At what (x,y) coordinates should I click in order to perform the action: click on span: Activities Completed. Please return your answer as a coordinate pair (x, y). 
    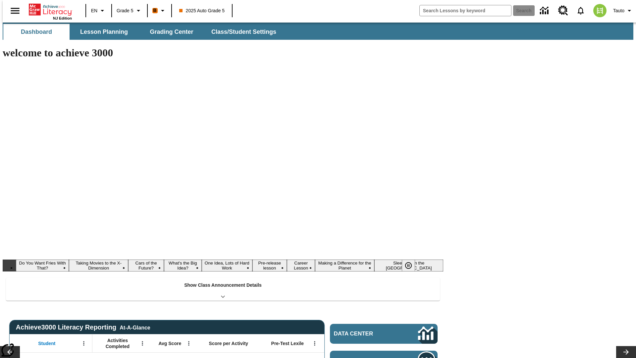
    Looking at the image, I should click on (118, 343).